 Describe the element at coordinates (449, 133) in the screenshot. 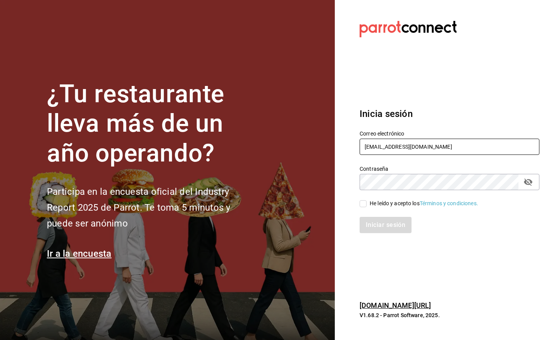

I see `label: Correo electrónico` at that location.